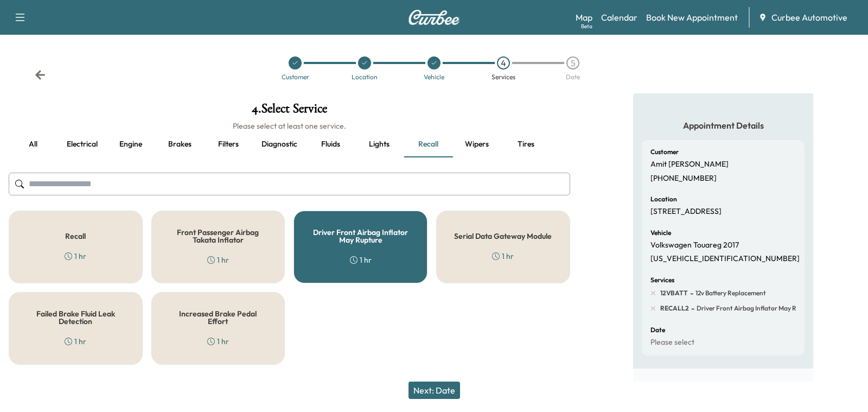  What do you see at coordinates (658, 330) in the screenshot?
I see `h6: Date` at bounding box center [658, 330].